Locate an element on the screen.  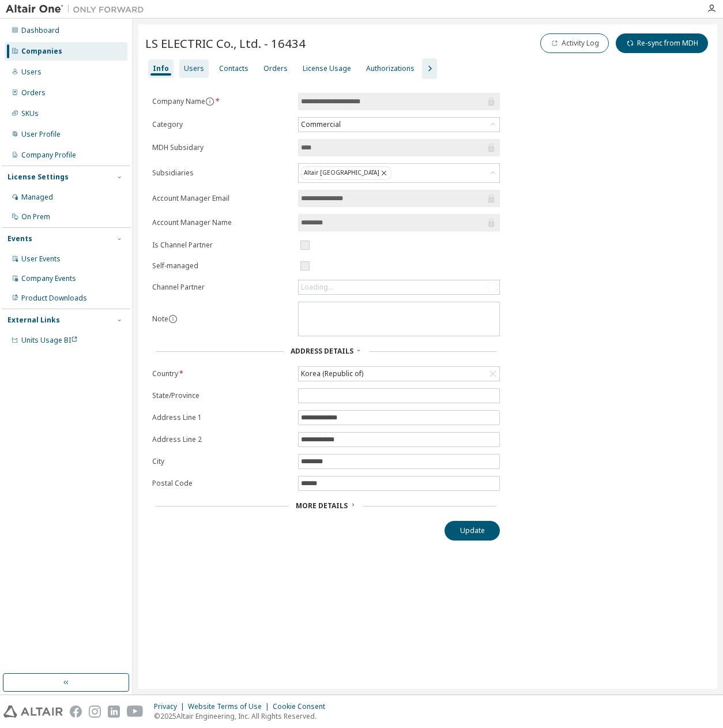
div: SKUs is located at coordinates (30, 113).